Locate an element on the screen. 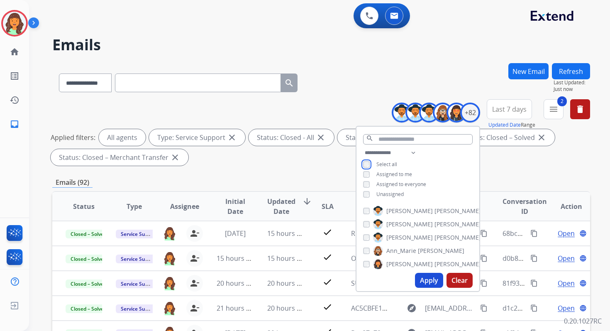 This screenshot has height=331, width=610. div: All agents is located at coordinates (122, 137).